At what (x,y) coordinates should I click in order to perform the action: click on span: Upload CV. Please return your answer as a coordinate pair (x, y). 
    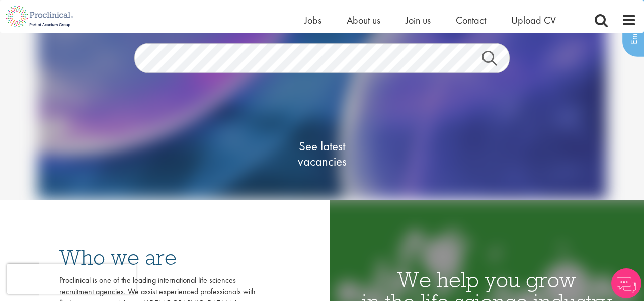
    Looking at the image, I should click on (533, 20).